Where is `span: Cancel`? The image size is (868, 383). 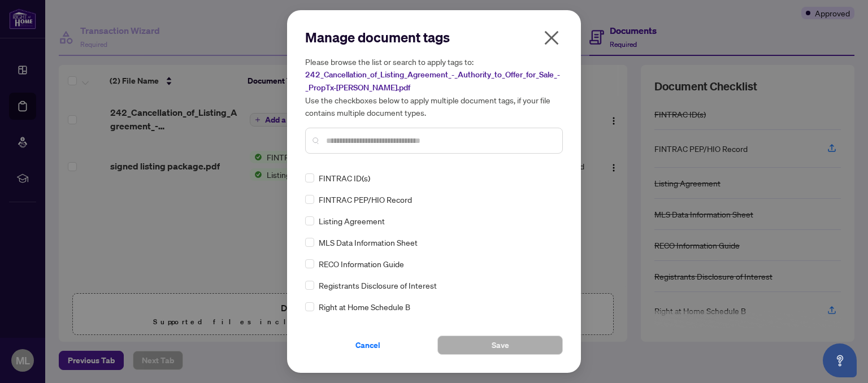 span: Cancel is located at coordinates (368, 345).